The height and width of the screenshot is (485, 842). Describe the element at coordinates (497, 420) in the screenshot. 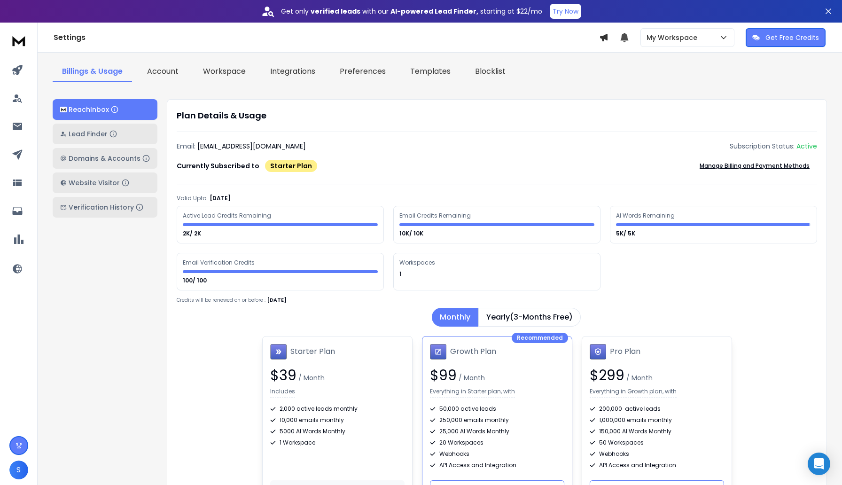

I see `div: 250,000 emails monthly` at that location.